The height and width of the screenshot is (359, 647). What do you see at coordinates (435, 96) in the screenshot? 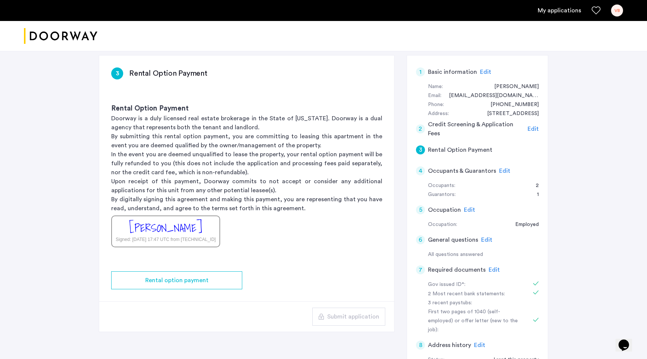
I see `div: Email:` at bounding box center [435, 96].